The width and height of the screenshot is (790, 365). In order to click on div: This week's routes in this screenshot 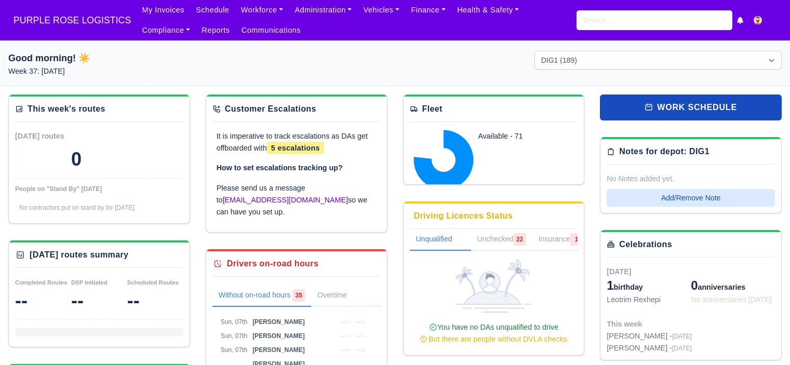, I will do `click(67, 109)`.